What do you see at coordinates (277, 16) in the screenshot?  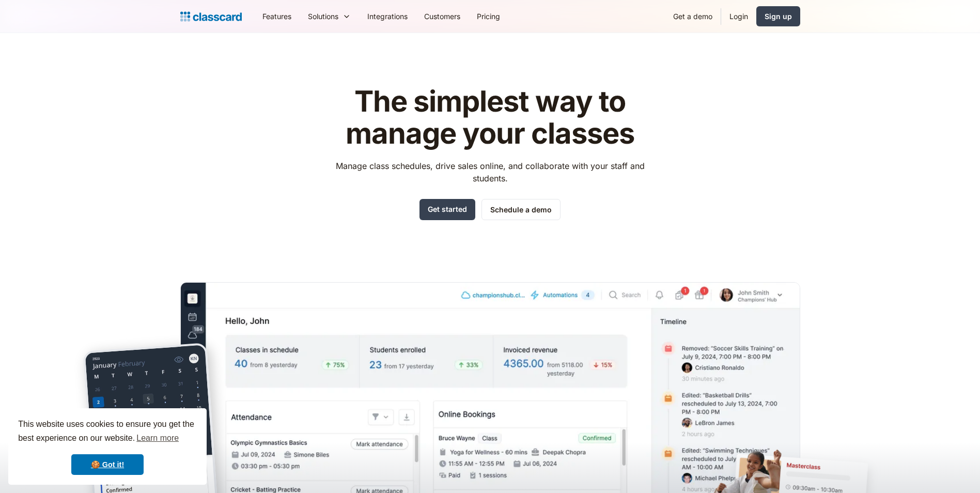 I see `a: Features` at bounding box center [277, 16].